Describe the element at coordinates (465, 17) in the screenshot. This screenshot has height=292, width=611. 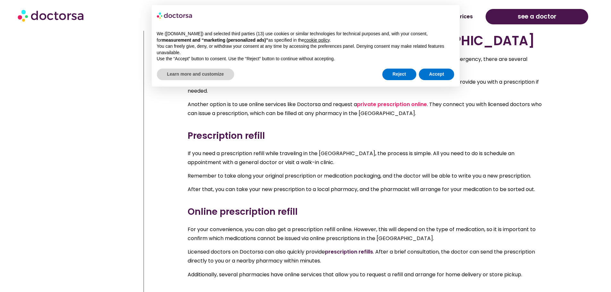
I see `a: Prices` at that location.